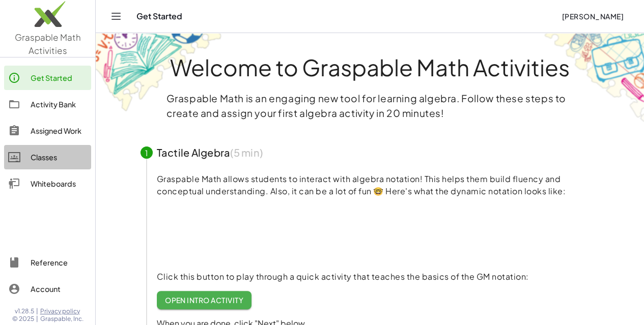 This screenshot has height=325, width=644. I want to click on p: Graspable Math is an engaging new tool for learning algebra. Follow these steps to create and ass..., so click(370, 106).